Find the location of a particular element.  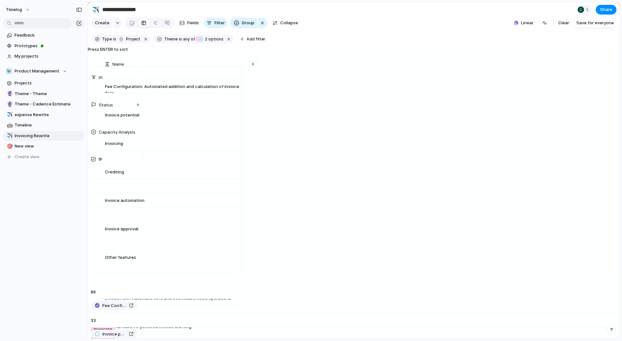

button: Create view is located at coordinates (44, 157).